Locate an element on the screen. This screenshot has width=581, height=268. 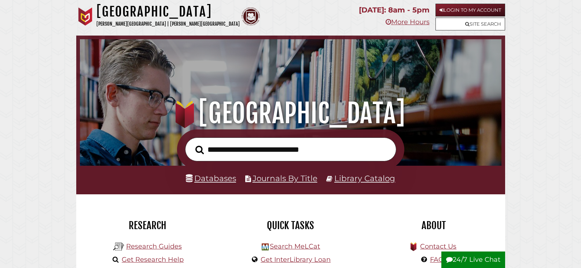
a: Databases is located at coordinates (211, 178).